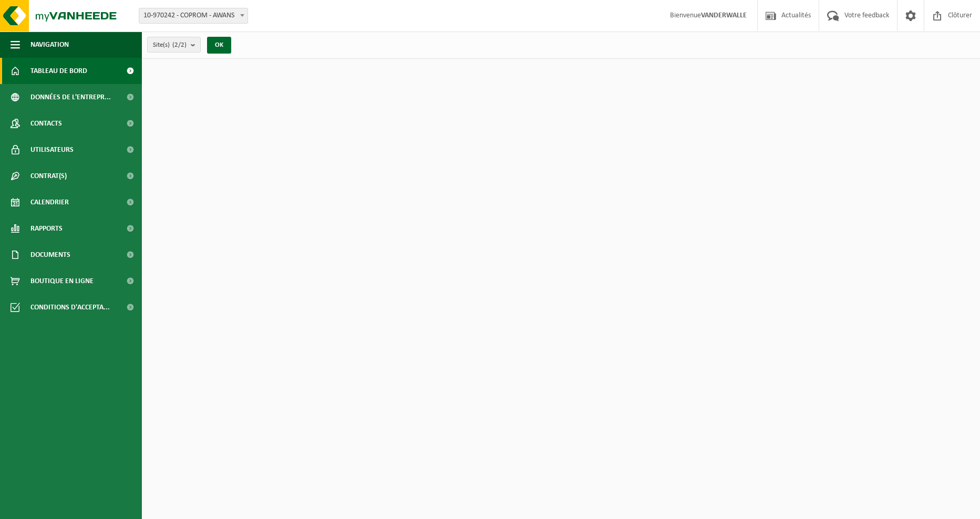 This screenshot has height=519, width=980. Describe the element at coordinates (47, 124) in the screenshot. I see `span: Contacts` at that location.